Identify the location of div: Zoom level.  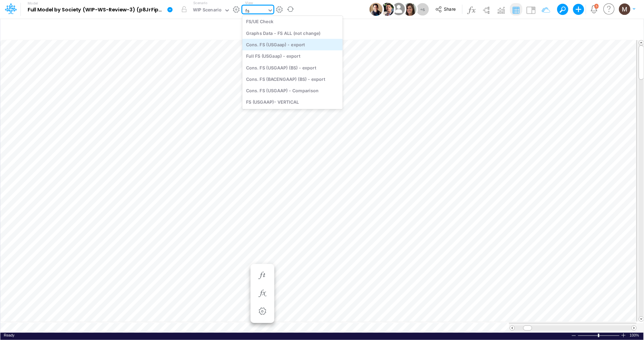
(635, 335).